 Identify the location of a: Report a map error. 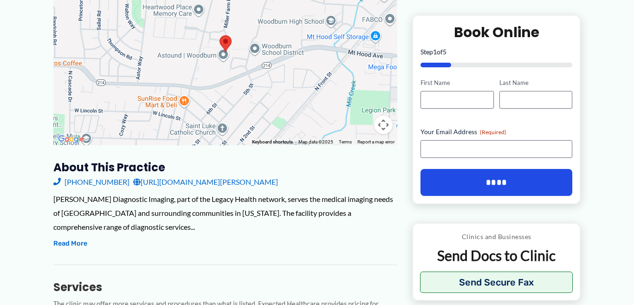
(376, 142).